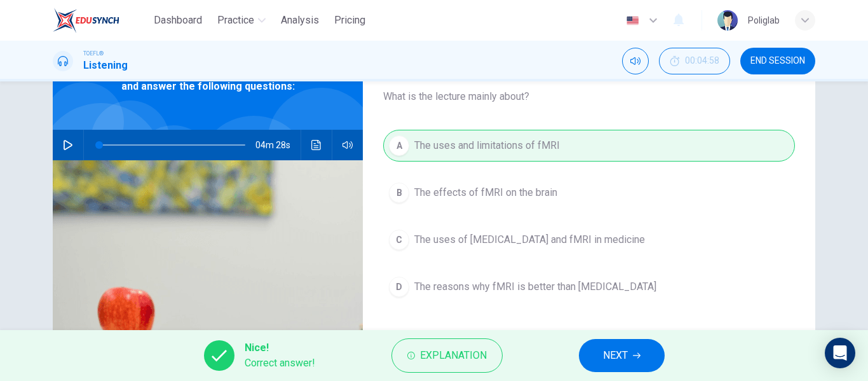 The width and height of the screenshot is (868, 381). Describe the element at coordinates (727, 21) in the screenshot. I see `img: Profile picture` at that location.